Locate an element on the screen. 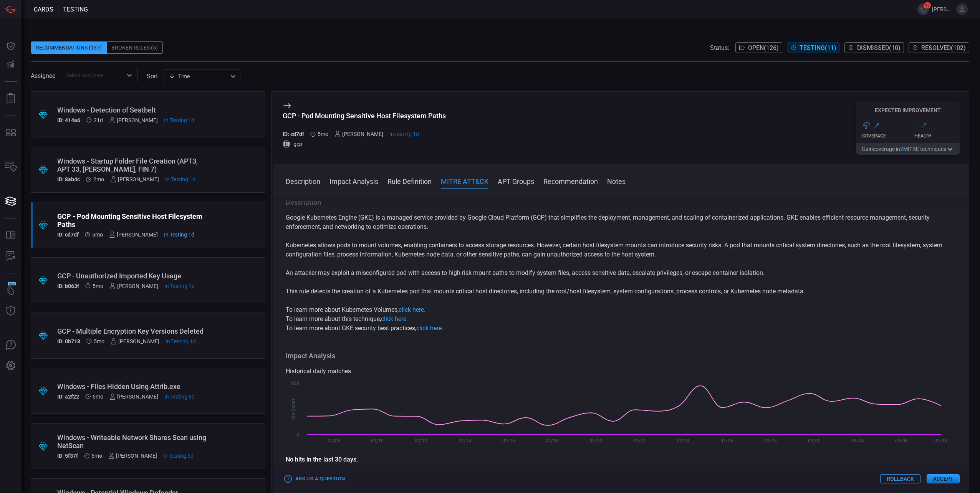 The image size is (980, 493). span: Jun 25, 2025 6:18 AM is located at coordinates (99, 180).